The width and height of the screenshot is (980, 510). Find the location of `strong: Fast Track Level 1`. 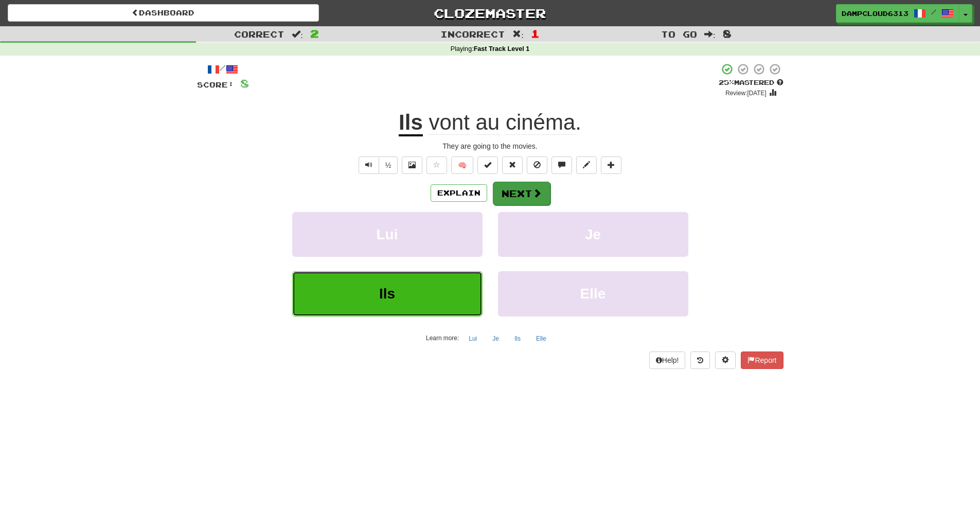

strong: Fast Track Level 1 is located at coordinates (502, 49).